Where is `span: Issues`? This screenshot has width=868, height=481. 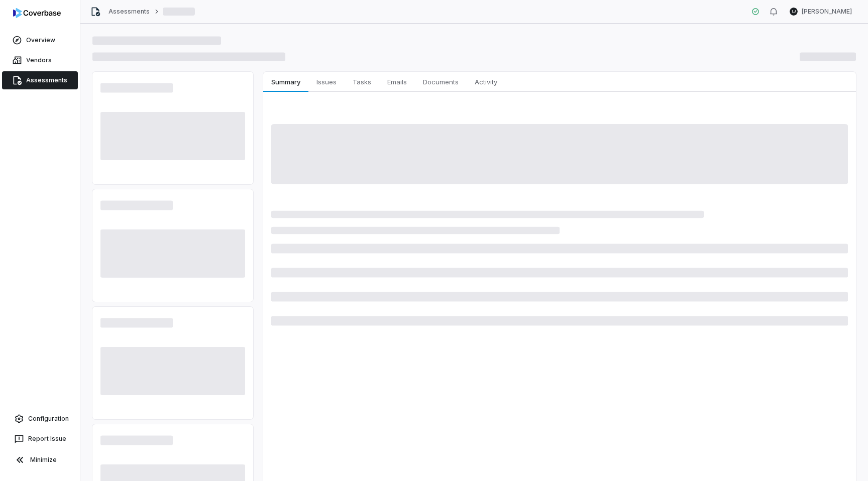 span: Issues is located at coordinates (327, 82).